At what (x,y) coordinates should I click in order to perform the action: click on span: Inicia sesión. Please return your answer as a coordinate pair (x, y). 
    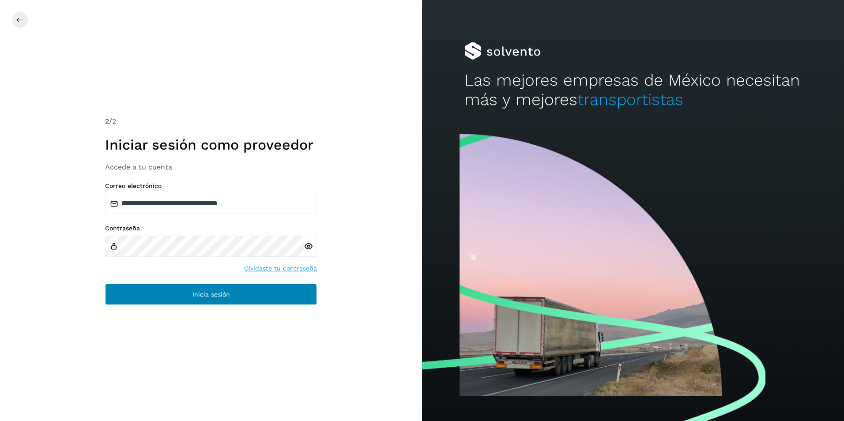
    Looking at the image, I should click on (211, 294).